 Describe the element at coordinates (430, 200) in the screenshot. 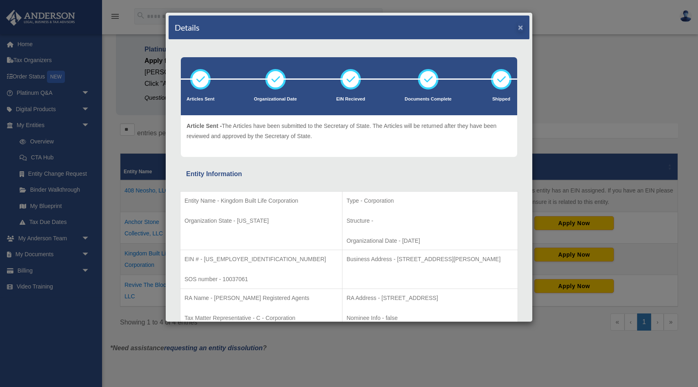

I see `p: Type - Corporation` at that location.